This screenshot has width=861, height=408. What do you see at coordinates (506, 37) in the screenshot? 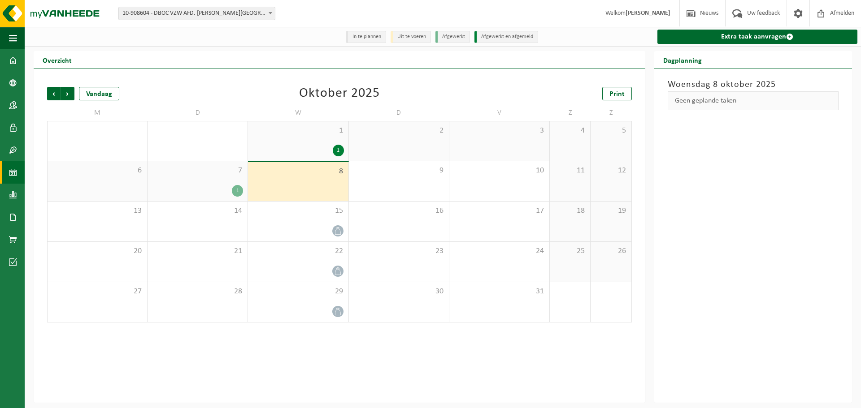
I see `li: Afgewerkt en afgemeld` at bounding box center [506, 37].